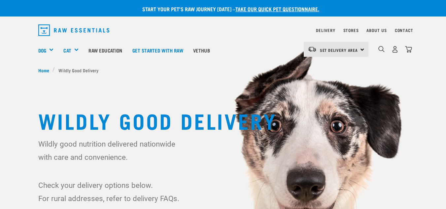 The image size is (446, 209). What do you see at coordinates (404, 30) in the screenshot?
I see `a: Contact` at bounding box center [404, 30].